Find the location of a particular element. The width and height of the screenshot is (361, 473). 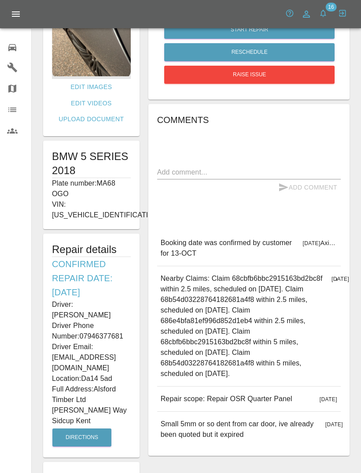

a: Upload Document is located at coordinates (91, 119).